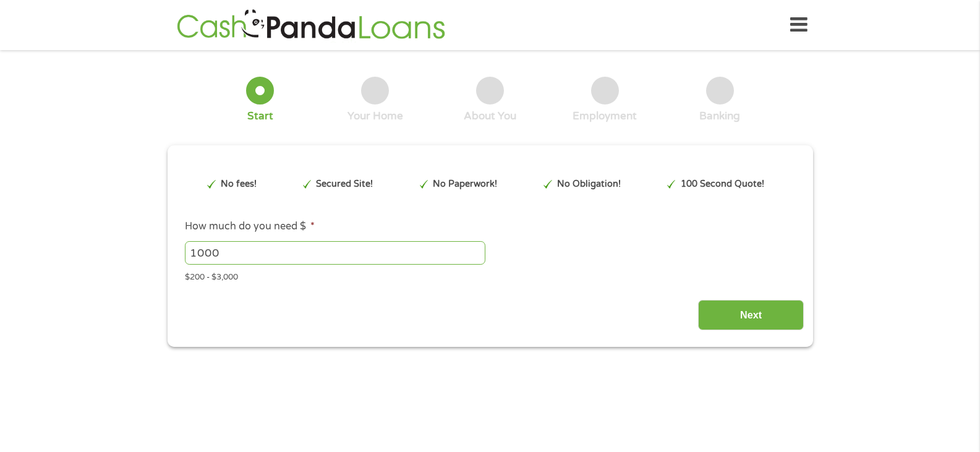 Image resolution: width=980 pixels, height=452 pixels. What do you see at coordinates (344, 184) in the screenshot?
I see `p: Secured Site!` at bounding box center [344, 184].